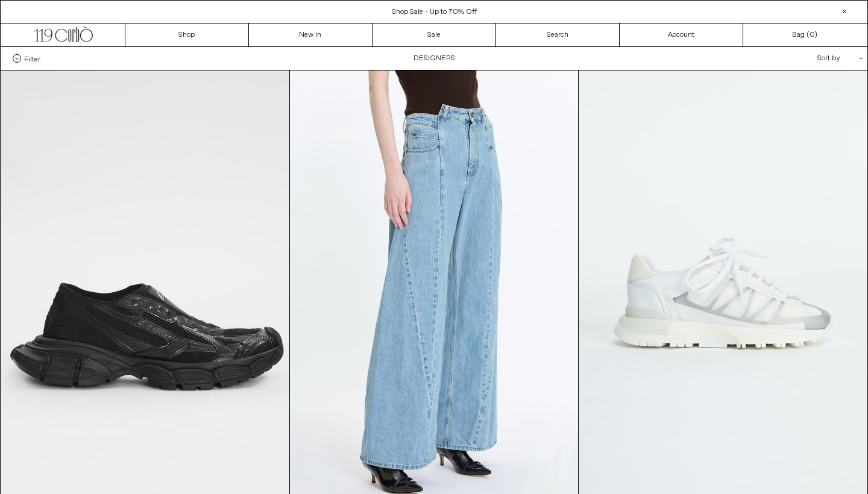 This screenshot has height=494, width=868. Describe the element at coordinates (805, 35) in the screenshot. I see `a: Bag ()` at that location.